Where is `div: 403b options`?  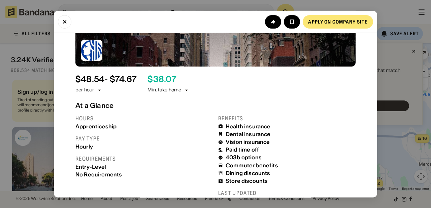 div: 403b options is located at coordinates (243, 158).